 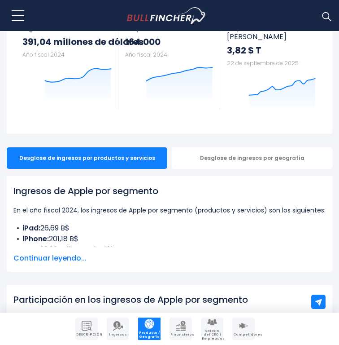 What do you see at coordinates (167, 16) in the screenshot?
I see `img: Logotipo de Bullfincher` at bounding box center [167, 16].